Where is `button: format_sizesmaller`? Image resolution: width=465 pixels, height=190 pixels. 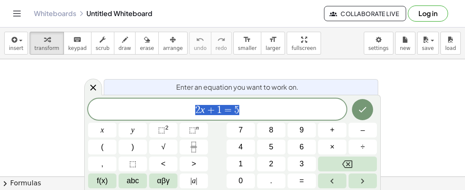
button: format_sizesmaller is located at coordinates (247, 43).